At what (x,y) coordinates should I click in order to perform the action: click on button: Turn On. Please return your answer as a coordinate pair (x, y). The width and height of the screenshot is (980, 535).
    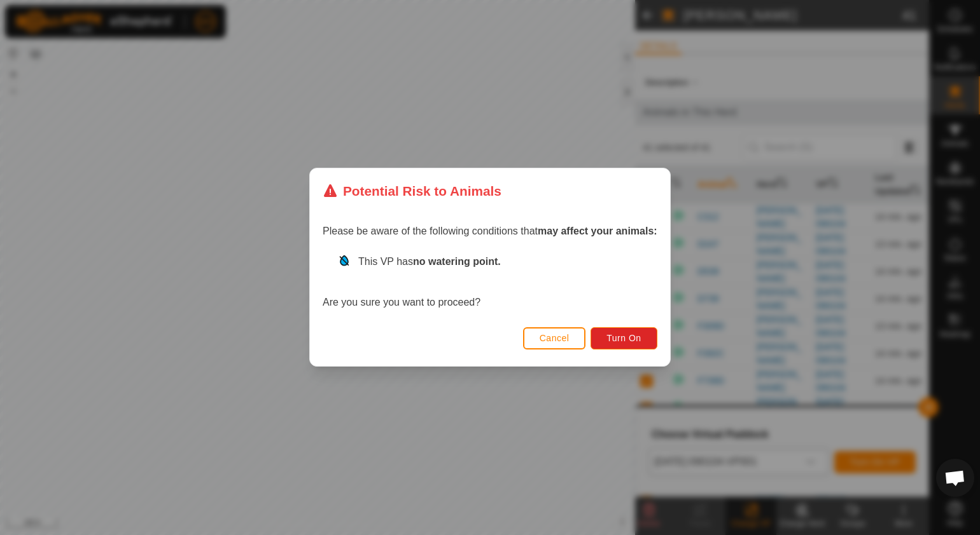
    Looking at the image, I should click on (624, 338).